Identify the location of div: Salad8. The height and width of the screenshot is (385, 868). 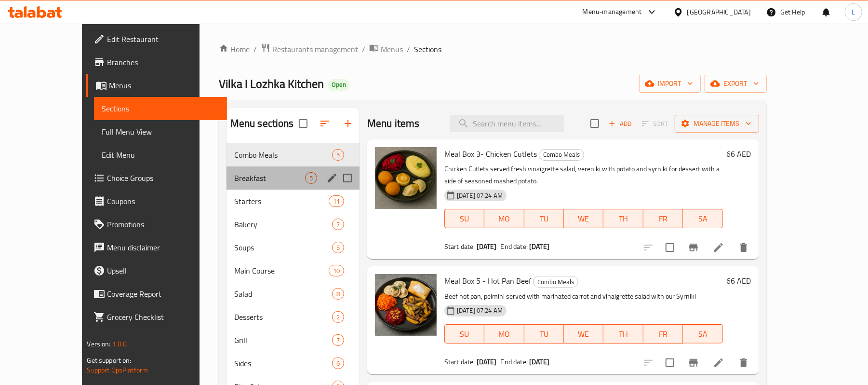
(293, 293).